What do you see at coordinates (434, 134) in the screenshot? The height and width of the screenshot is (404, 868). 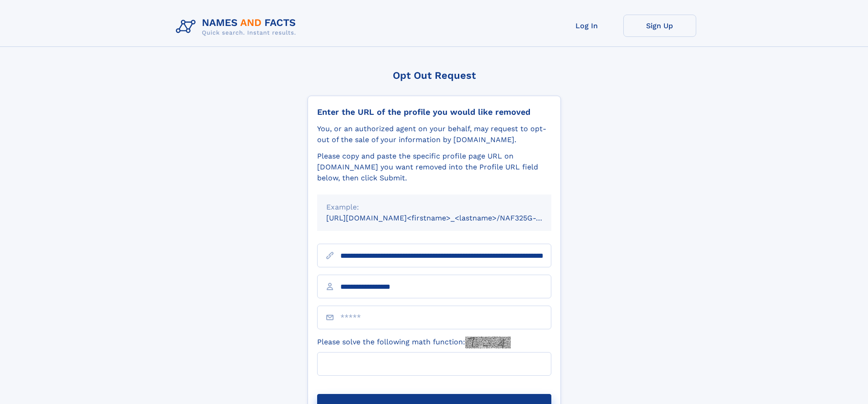 I see `div: You, or an authorized agent on your behalf, may request to opt-out of the sale of your informatio...` at bounding box center [434, 134].